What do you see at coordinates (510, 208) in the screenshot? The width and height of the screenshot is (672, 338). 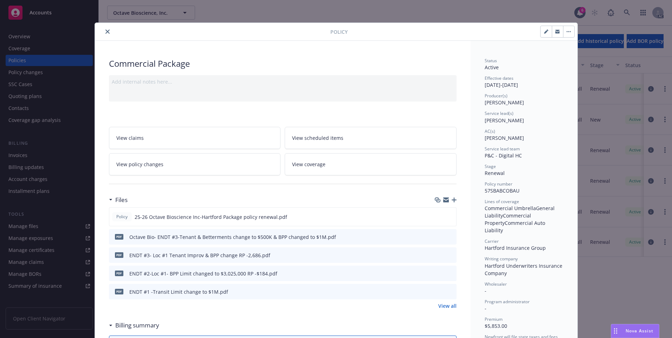 I see `span: Commercial Umbrella` at bounding box center [510, 208].